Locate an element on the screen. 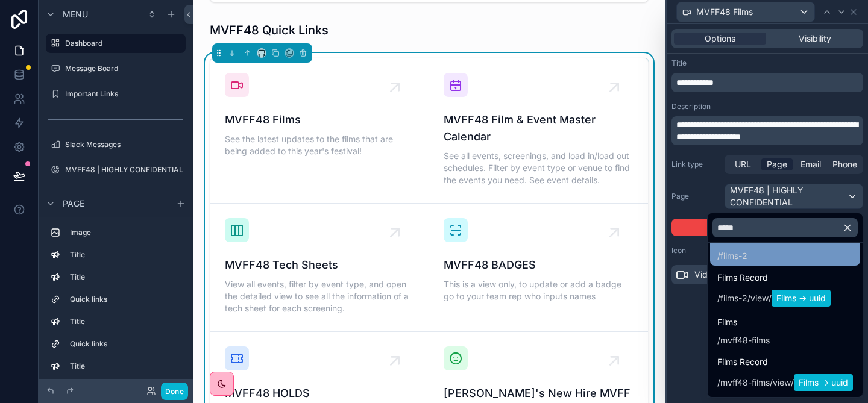  span: Page is located at coordinates (74, 203).